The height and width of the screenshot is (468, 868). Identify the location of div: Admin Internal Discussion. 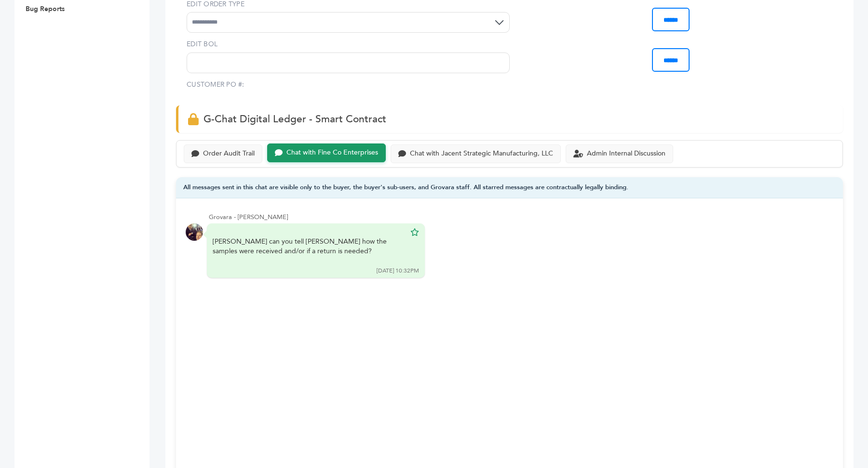
(626, 153).